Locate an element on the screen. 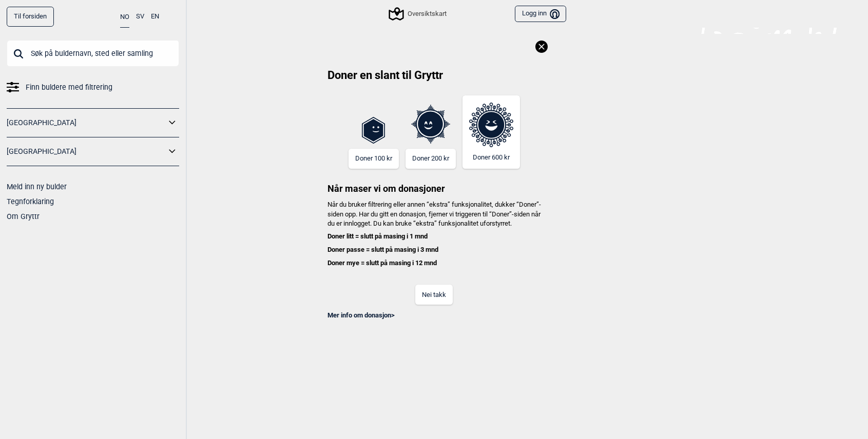  h3: Når maser vi om donasjoner is located at coordinates (434, 182).